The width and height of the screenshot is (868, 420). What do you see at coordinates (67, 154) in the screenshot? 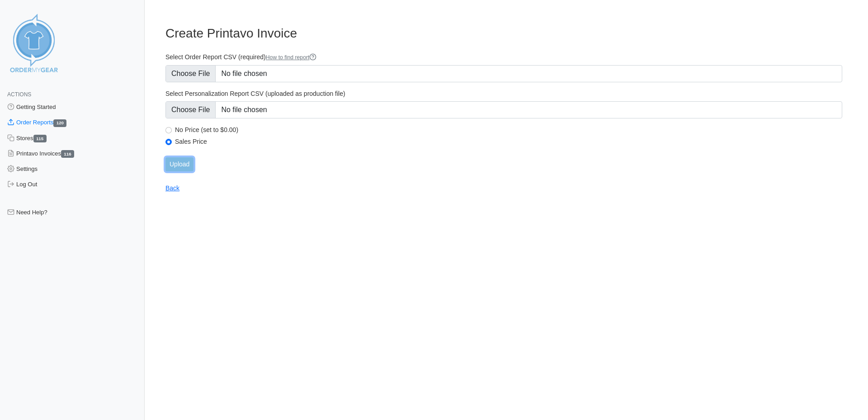
I see `span: 116` at bounding box center [67, 154].